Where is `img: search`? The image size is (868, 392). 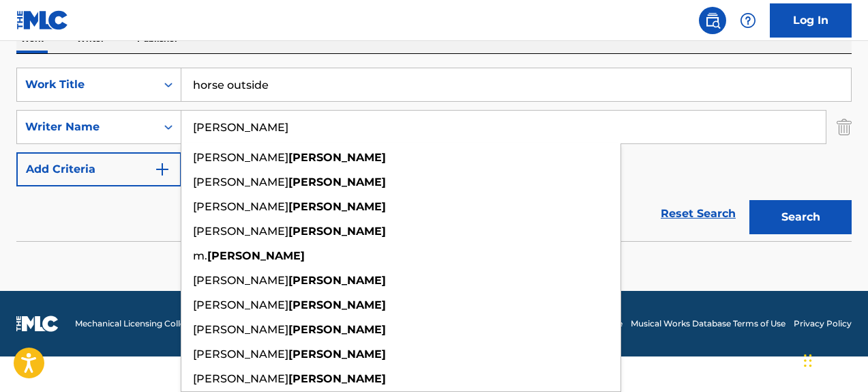
img: search is located at coordinates (713, 20).